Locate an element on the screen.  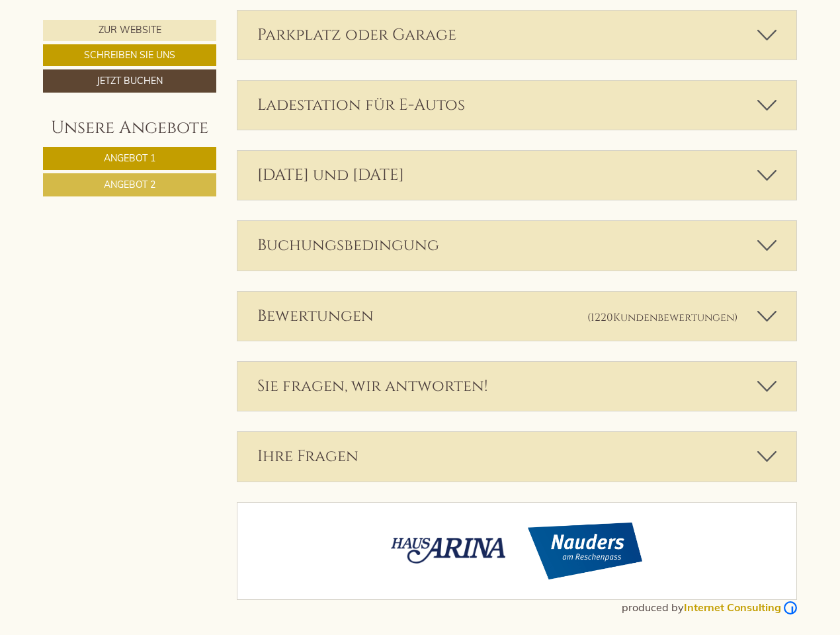
small: (1220 ) is located at coordinates (662, 318).